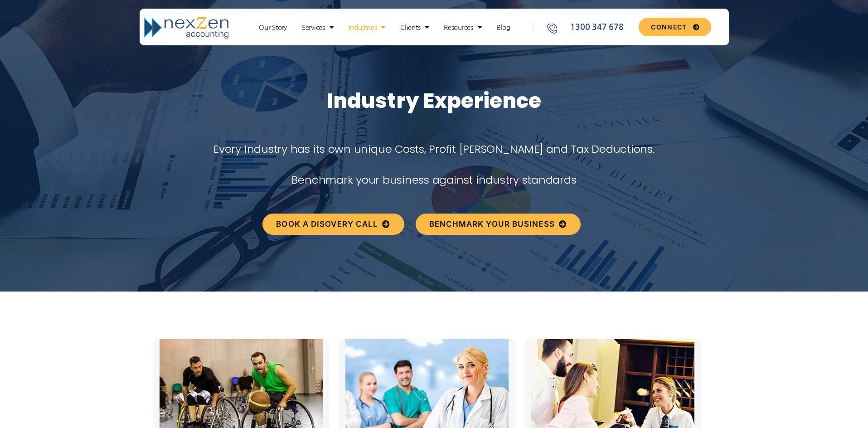 This screenshot has height=428, width=868. What do you see at coordinates (595, 27) in the screenshot?
I see `span: 1300 347 678` at bounding box center [595, 27].